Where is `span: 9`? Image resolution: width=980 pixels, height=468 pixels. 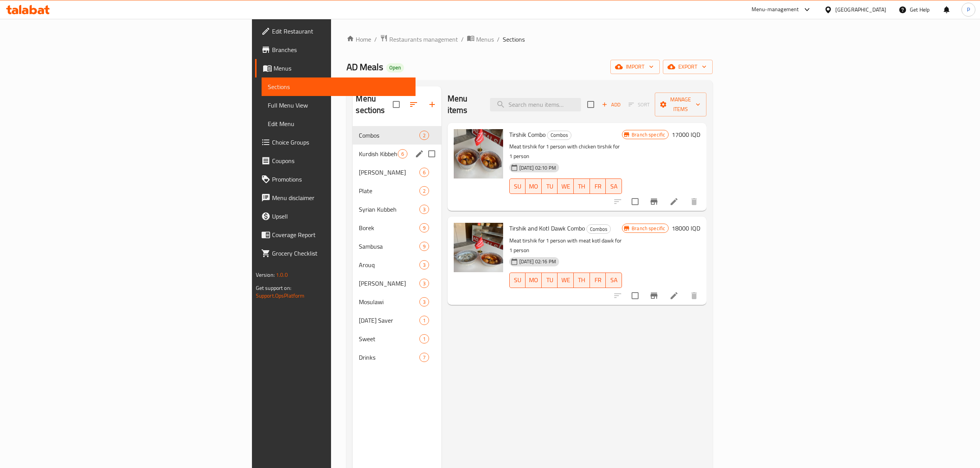 span: 9 is located at coordinates (424, 247).